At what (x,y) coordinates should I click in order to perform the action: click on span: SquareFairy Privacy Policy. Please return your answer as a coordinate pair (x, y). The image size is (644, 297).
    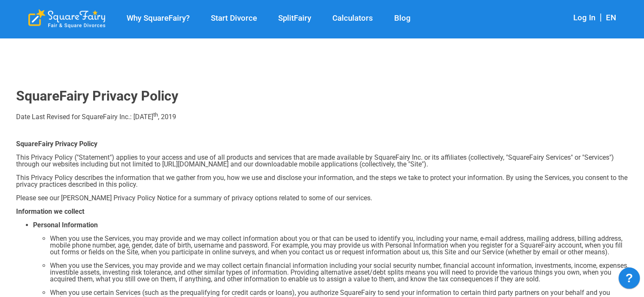
    Looking at the image, I should click on (57, 144).